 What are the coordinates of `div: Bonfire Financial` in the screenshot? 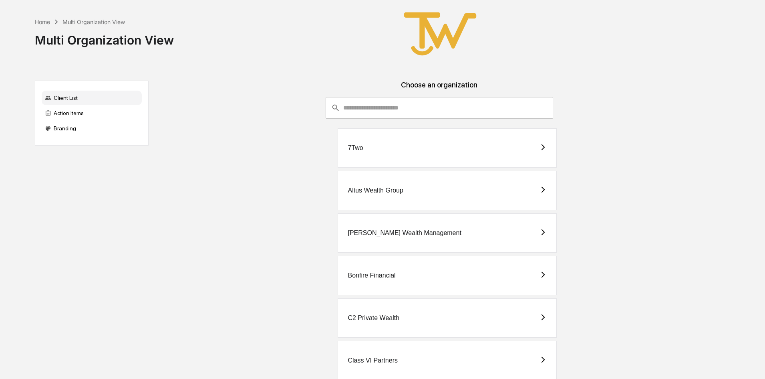 It's located at (371, 275).